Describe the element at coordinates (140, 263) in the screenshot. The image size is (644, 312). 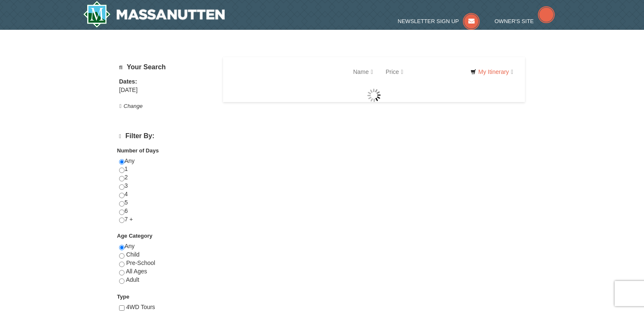
I see `span: Pre-School` at that location.